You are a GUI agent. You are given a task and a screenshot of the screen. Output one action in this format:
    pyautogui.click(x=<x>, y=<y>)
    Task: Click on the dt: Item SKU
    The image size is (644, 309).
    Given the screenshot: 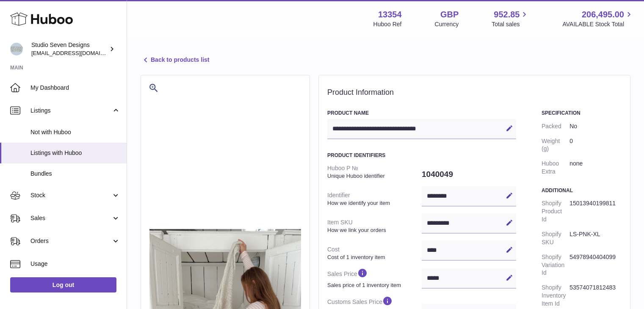 What is the action you would take?
    pyautogui.click(x=374, y=226)
    